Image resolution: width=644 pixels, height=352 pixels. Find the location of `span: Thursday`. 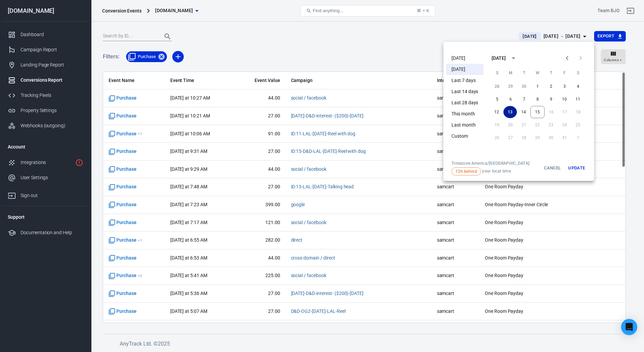

span: Thursday is located at coordinates (551, 73).